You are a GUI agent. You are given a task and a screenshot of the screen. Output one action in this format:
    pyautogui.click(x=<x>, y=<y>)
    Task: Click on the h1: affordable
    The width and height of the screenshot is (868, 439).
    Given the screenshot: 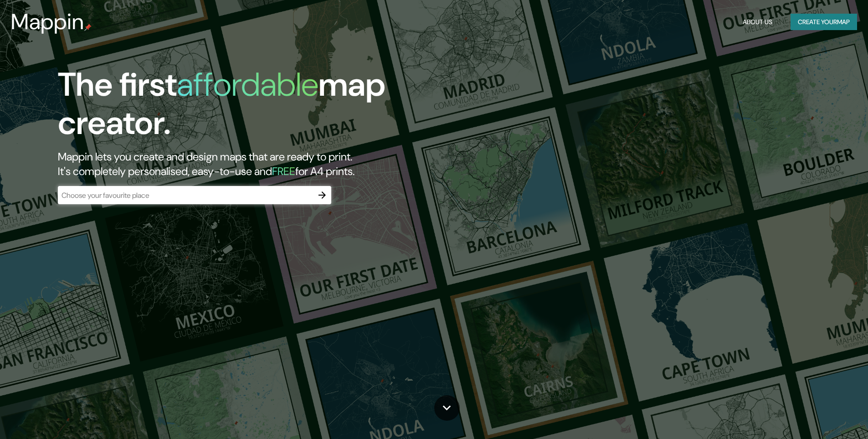 What is the action you would take?
    pyautogui.click(x=247, y=85)
    